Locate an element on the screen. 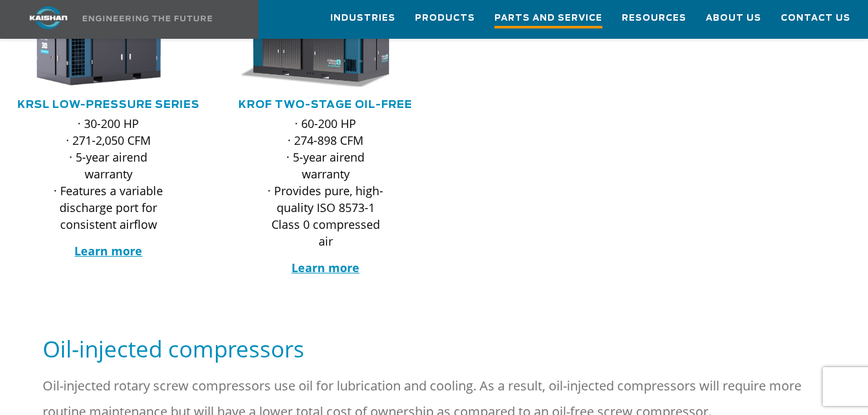 The width and height of the screenshot is (868, 415). a: Parts and Service is located at coordinates (548, 19).